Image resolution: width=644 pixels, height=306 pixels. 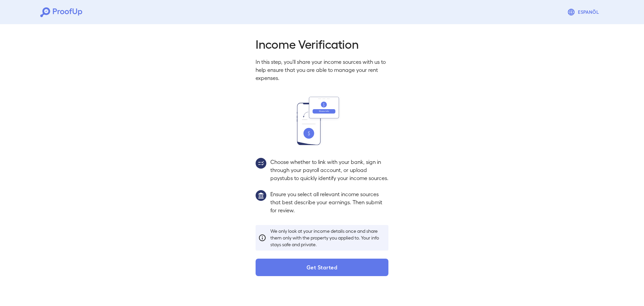 What do you see at coordinates (328, 238) in the screenshot?
I see `p: We only look at your income details once and share them only with the property you applied to. Yo...` at bounding box center [328, 238].